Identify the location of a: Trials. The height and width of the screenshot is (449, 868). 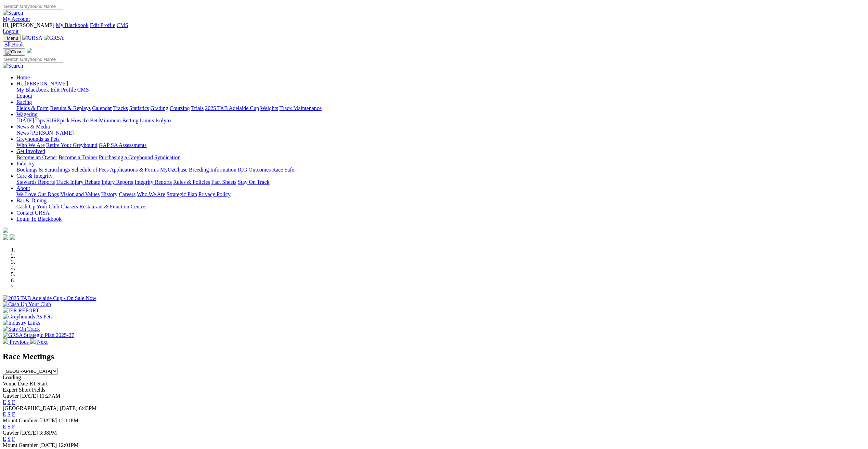
(197, 108).